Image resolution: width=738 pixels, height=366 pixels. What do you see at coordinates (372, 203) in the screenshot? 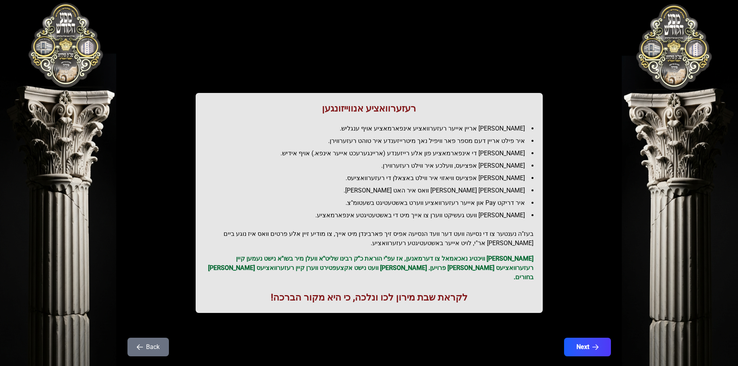
I see `li: איר דריקט Pay און אייער רעזערוואציע ווערט באשטעטיגט בשעטומ"צ.` at bounding box center [372, 203].